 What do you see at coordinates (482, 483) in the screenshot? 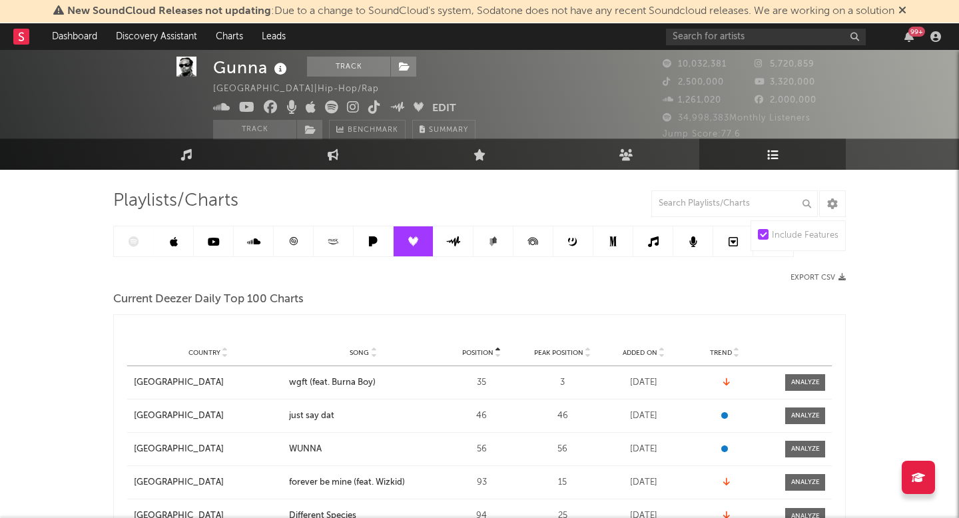
I see `div: 93` at bounding box center [482, 483].